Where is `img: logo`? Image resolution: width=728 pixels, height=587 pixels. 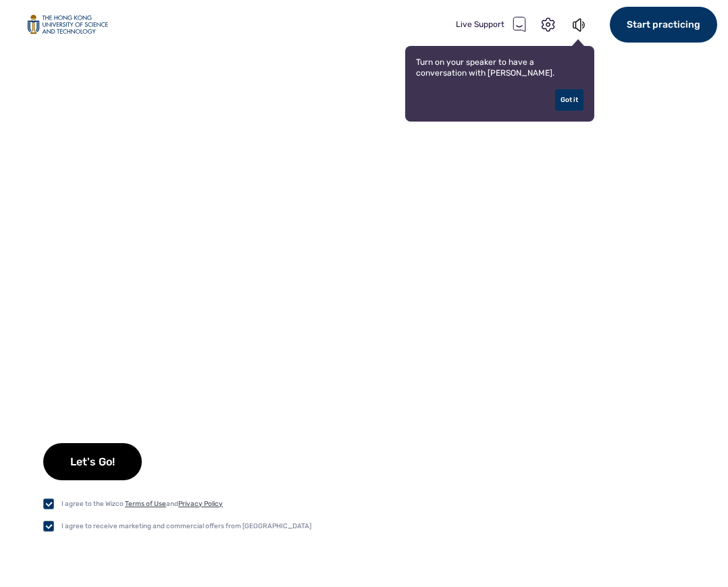 img: logo is located at coordinates (67, 25).